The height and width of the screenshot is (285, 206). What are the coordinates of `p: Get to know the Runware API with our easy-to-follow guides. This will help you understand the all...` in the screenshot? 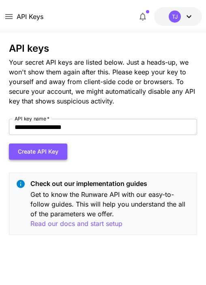 It's located at (110, 209).